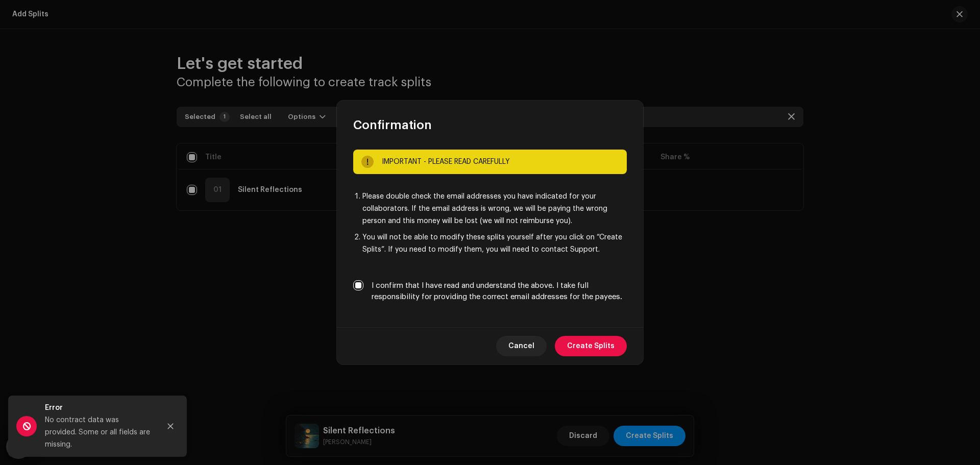 The width and height of the screenshot is (980, 465). I want to click on div: IMPORTANT - PLEASE READ CAREFULLY, so click(501, 162).